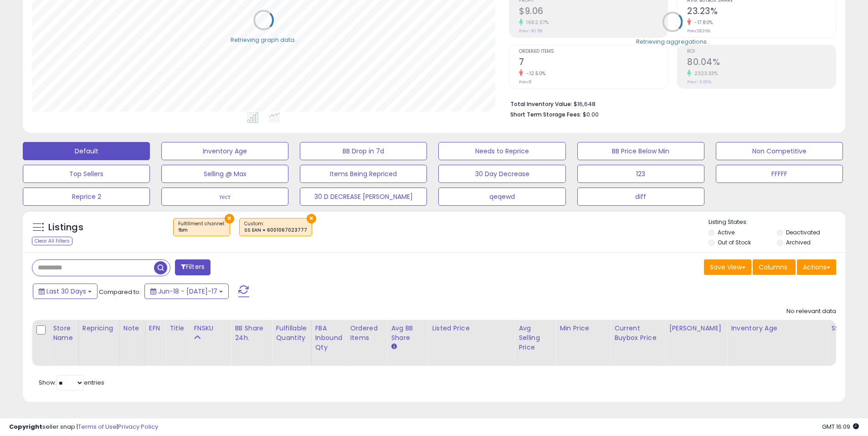  I want to click on span: Custom:, so click(275, 227).